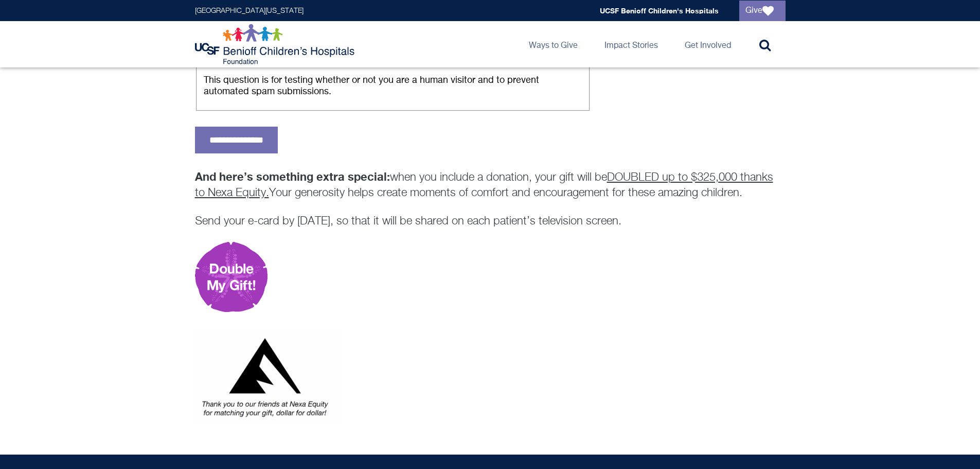 Image resolution: width=980 pixels, height=469 pixels. What do you see at coordinates (484, 185) in the screenshot?
I see `u: DOUBLED up to $325,000 thanks to Nexa Equity.` at bounding box center [484, 185].